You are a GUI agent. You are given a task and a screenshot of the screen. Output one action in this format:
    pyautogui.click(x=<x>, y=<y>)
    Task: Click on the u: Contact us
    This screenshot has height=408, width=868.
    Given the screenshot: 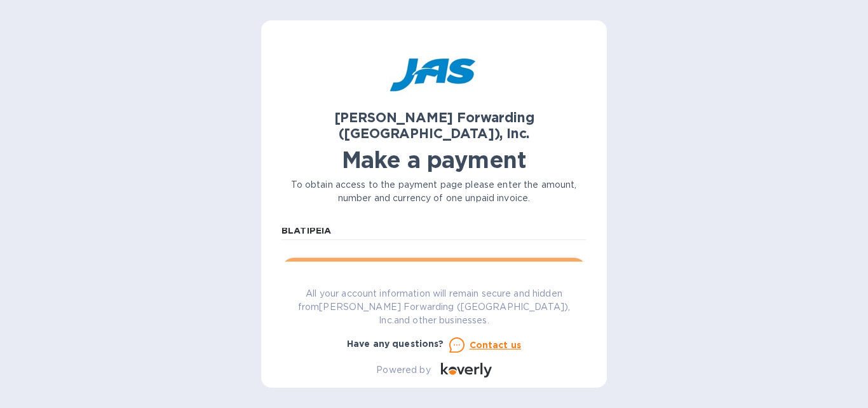 What is the action you would take?
    pyautogui.click(x=496, y=345)
    